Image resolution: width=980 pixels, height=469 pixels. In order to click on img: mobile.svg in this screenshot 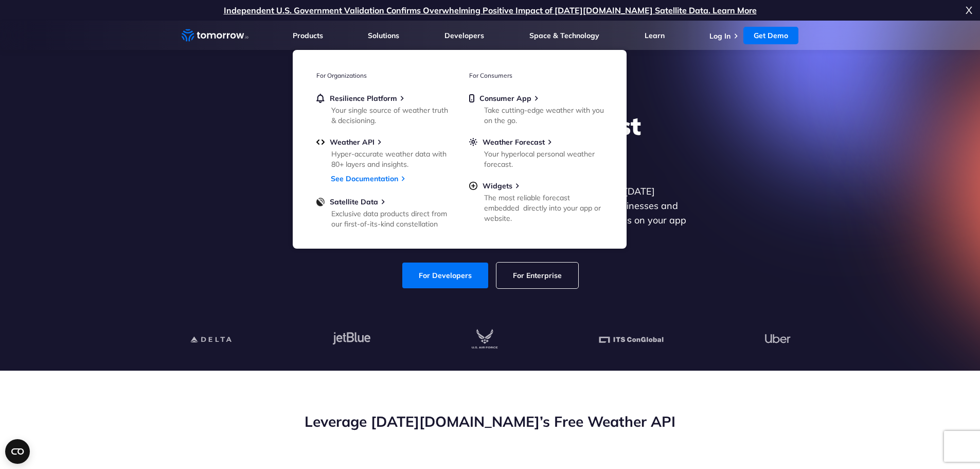, I will do `click(472, 99)`.